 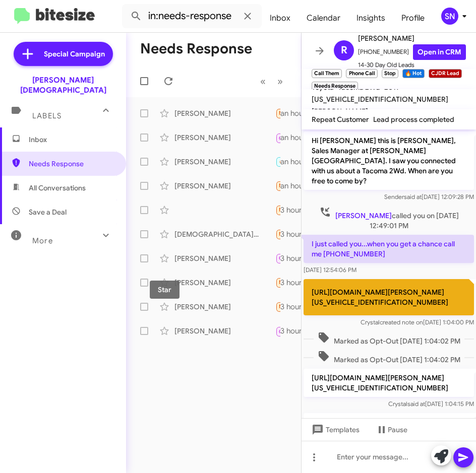 I want to click on button: Previous, so click(x=263, y=81).